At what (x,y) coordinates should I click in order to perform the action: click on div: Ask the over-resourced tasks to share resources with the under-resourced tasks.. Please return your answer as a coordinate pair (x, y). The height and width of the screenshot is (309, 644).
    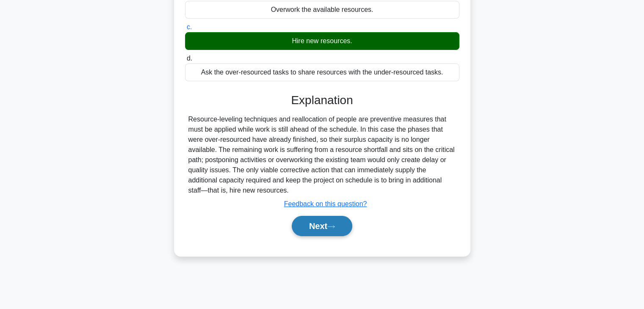
    Looking at the image, I should click on (322, 73).